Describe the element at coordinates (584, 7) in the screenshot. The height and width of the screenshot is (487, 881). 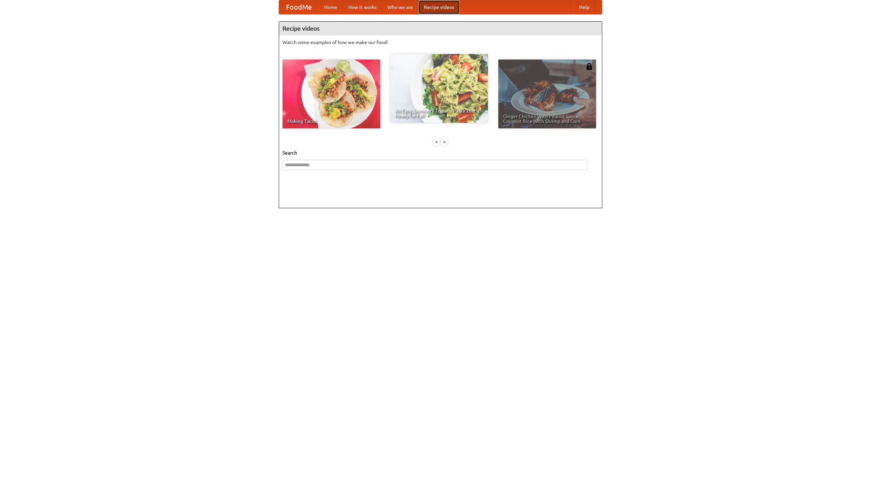
I see `a: Help` at that location.